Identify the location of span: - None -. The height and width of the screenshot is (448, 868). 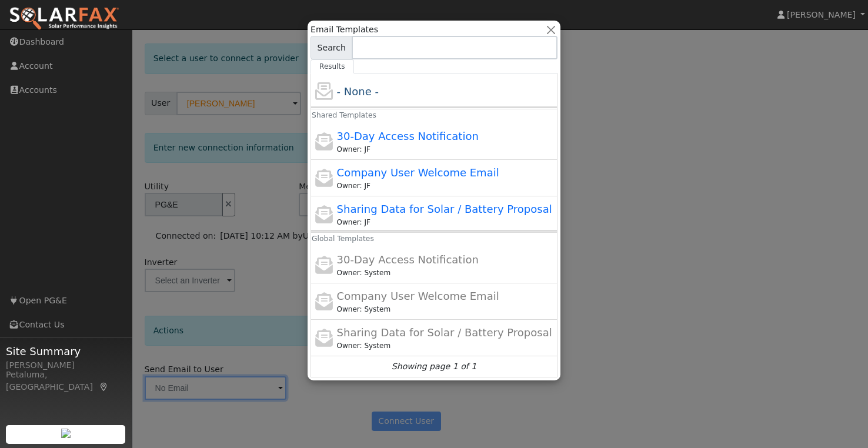
(358, 91).